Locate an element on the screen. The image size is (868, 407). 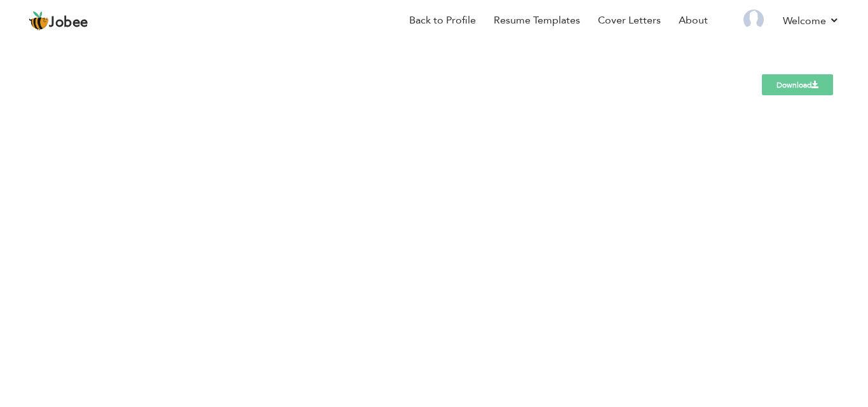
a: Jobee is located at coordinates (59, 21).